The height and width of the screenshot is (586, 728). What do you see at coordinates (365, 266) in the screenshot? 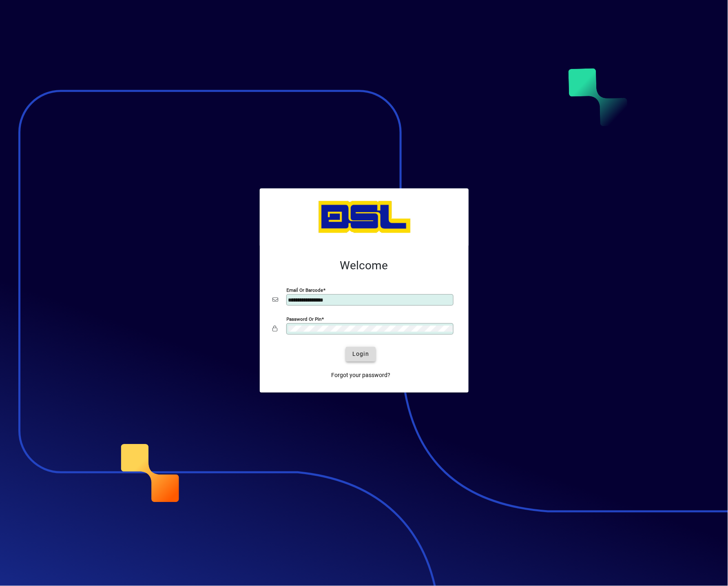
I see `h2: Welcome` at bounding box center [365, 266].